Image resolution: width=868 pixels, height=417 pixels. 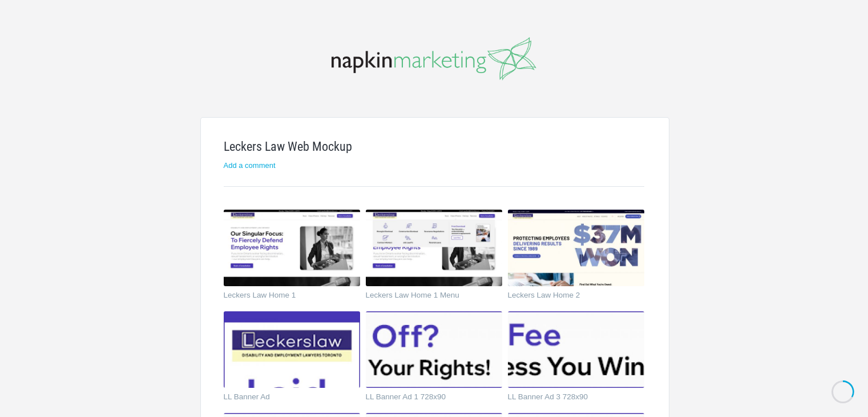 What do you see at coordinates (292, 350) in the screenshot?
I see `img: napkinmarketing_0jrwu3_thumb.jpg` at bounding box center [292, 350].